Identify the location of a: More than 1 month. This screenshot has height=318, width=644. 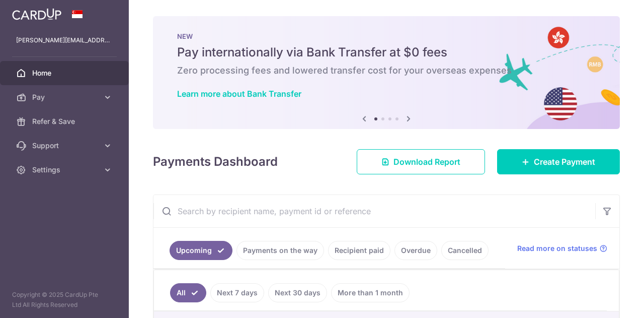
(370, 293).